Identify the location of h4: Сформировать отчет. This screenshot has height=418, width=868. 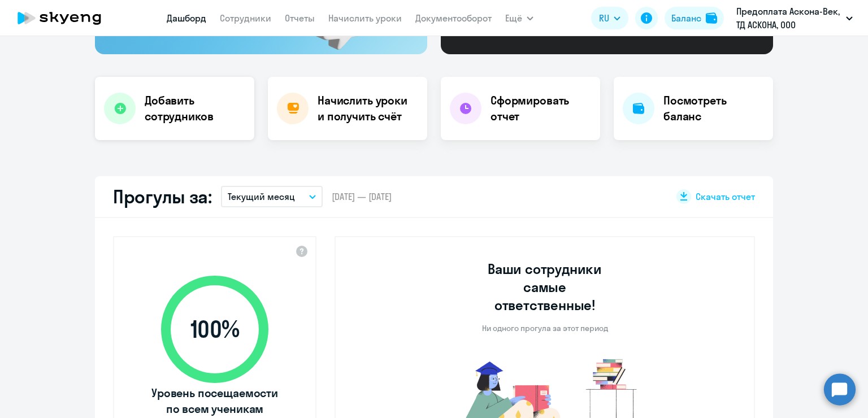
(541, 108).